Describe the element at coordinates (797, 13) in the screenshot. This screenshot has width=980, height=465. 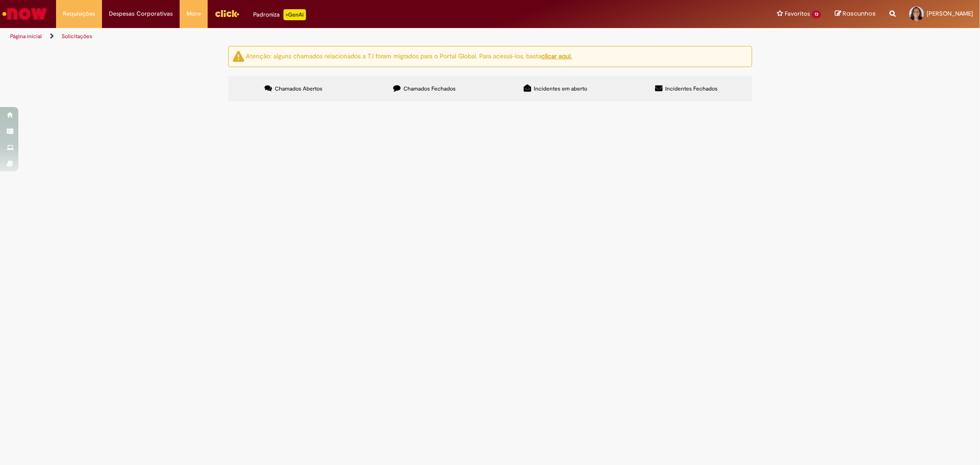
I see `span: Favoritos` at that location.